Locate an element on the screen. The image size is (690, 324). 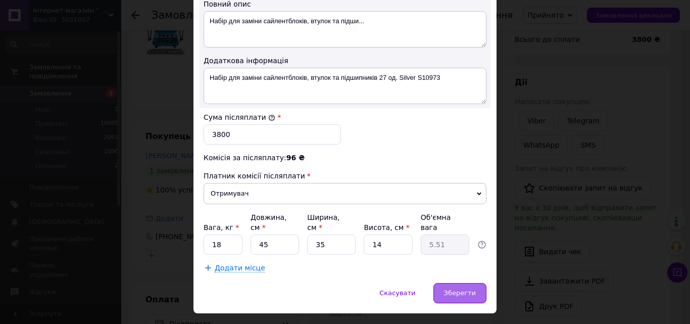
span: Отримувач is located at coordinates (345, 194).